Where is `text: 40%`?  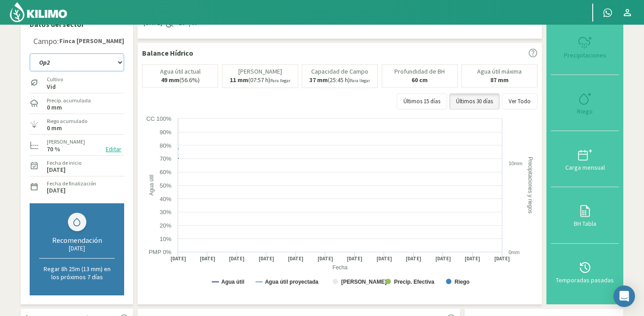
text: 40% is located at coordinates (166, 199).